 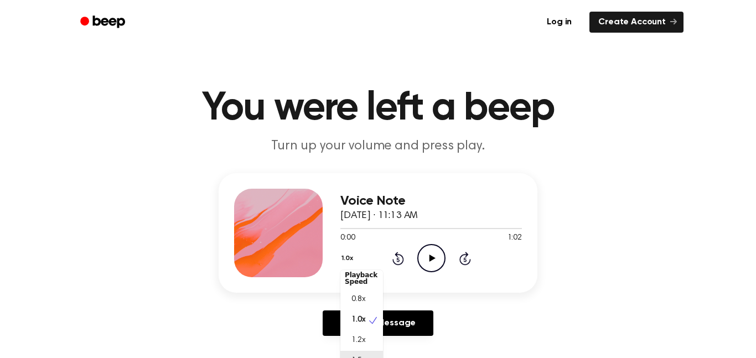 I want to click on span: 1.0x, so click(x=358, y=320).